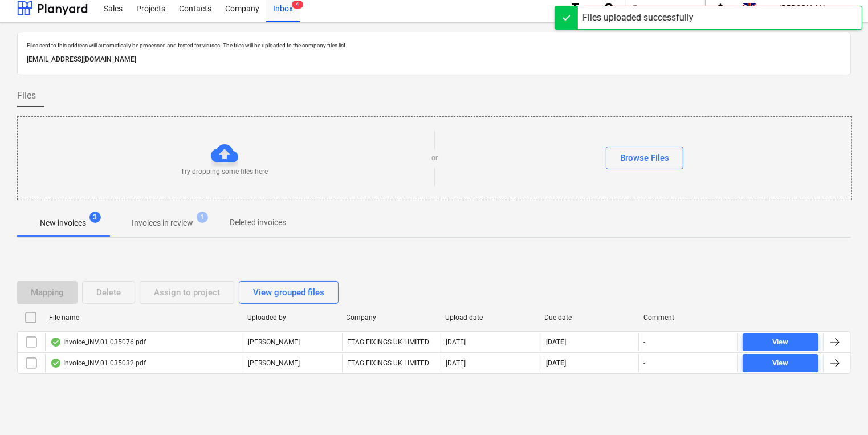  What do you see at coordinates (26, 96) in the screenshot?
I see `span: Files` at bounding box center [26, 96].